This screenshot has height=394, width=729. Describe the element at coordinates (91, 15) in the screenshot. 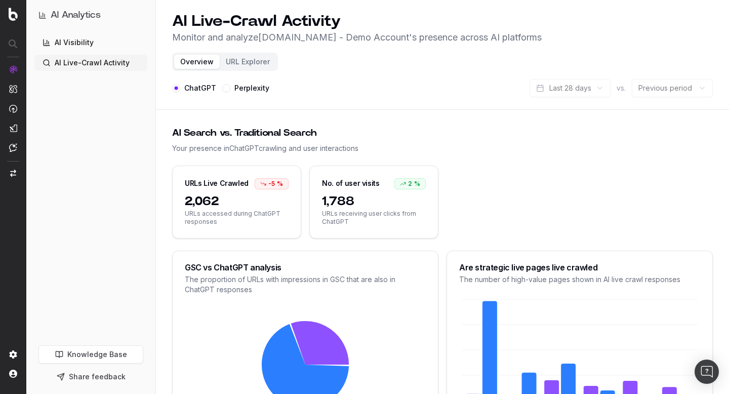

I see `button: AI Analytics` at that location.